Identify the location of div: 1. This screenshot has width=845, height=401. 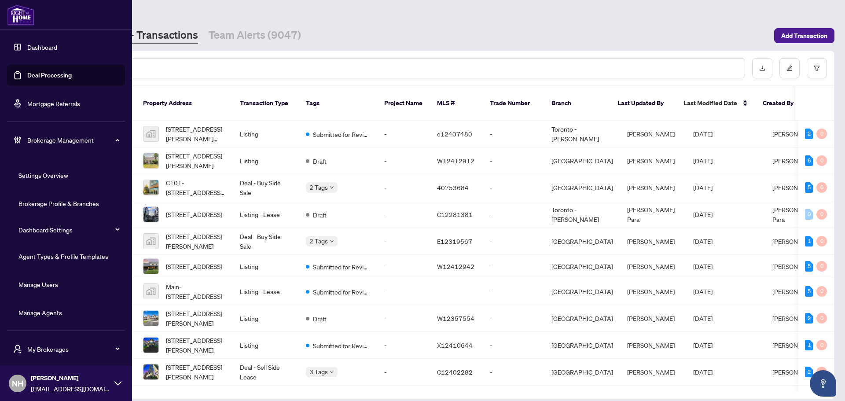
(809, 241).